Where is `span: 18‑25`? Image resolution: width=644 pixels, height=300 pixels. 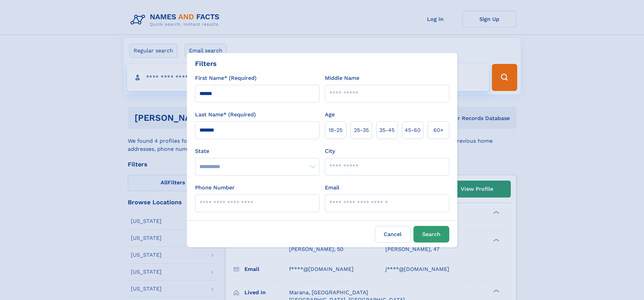 span: 18‑25 is located at coordinates (335, 130).